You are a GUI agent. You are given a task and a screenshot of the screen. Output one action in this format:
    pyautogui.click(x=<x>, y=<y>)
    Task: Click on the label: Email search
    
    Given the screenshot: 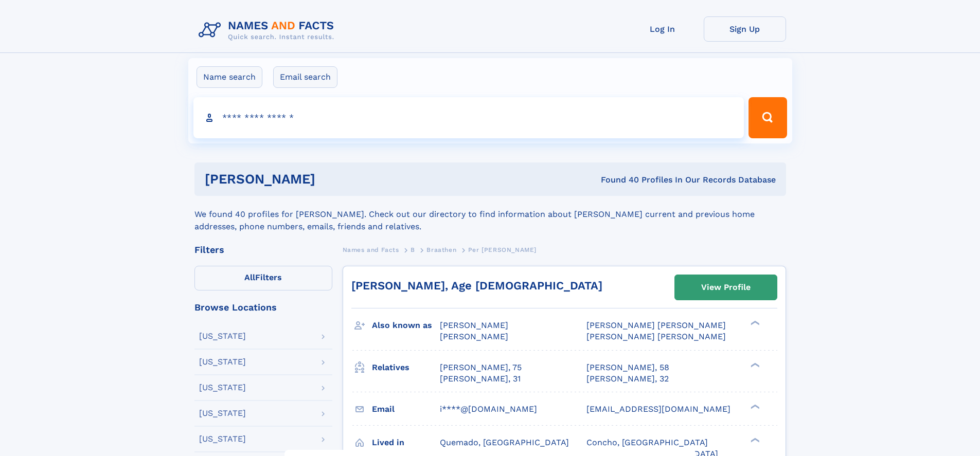 What is the action you would take?
    pyautogui.click(x=305, y=77)
    